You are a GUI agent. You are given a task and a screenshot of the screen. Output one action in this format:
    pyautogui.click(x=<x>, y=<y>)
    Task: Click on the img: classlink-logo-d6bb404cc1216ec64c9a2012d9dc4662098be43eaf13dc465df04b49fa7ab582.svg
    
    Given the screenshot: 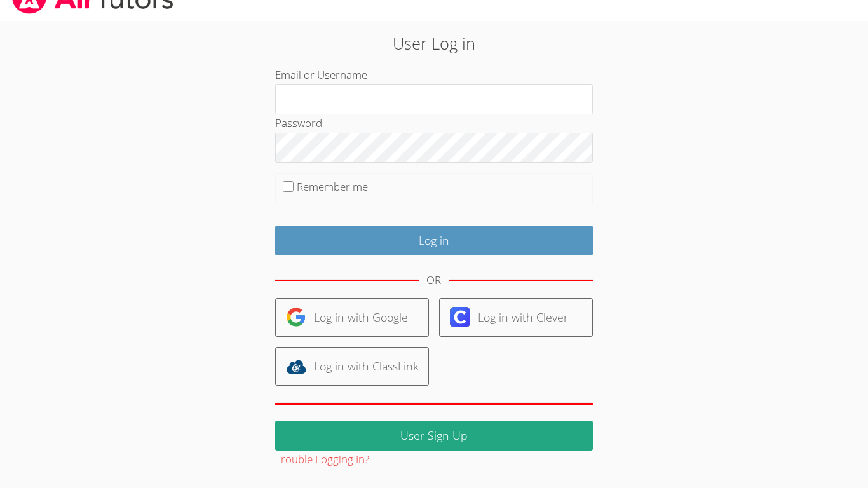 What is the action you would take?
    pyautogui.click(x=296, y=366)
    